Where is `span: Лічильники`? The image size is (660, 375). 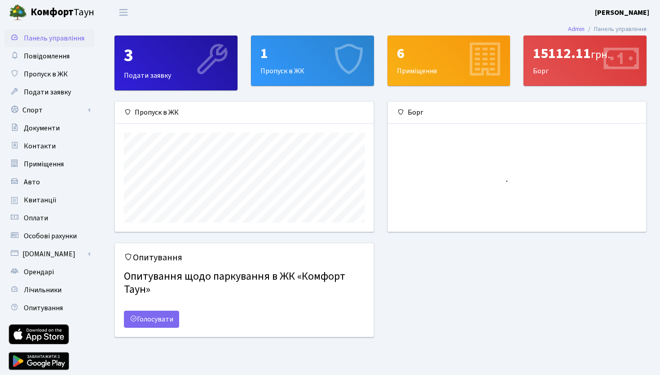 span: Лічильники is located at coordinates (43, 290).